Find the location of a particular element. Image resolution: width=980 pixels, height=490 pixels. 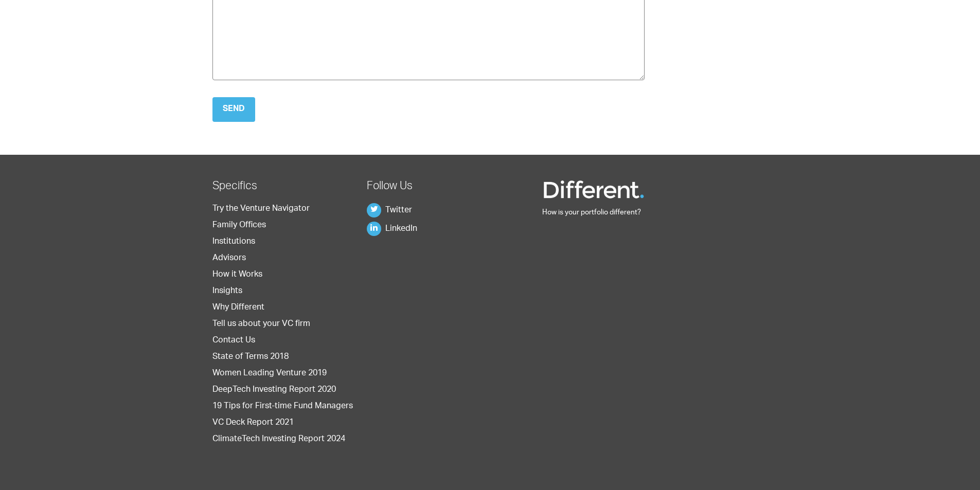

h2: Follow Us is located at coordinates (439, 186).